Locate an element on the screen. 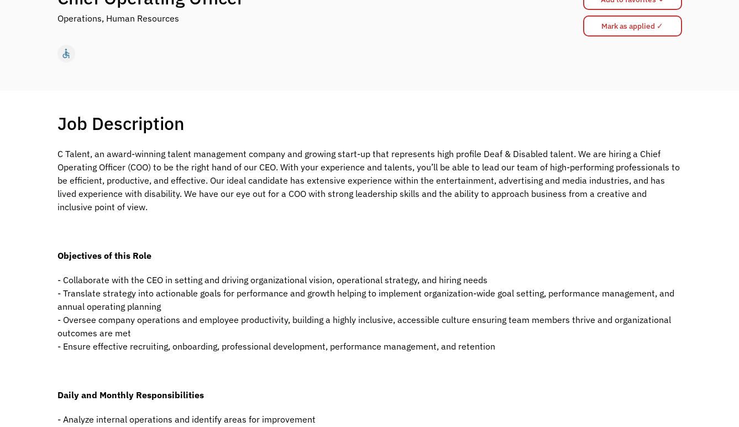 The height and width of the screenshot is (427, 739). p: - Collaborate with the CEO in setting and driving organizational vision, operational strategy, an... is located at coordinates (370, 313).